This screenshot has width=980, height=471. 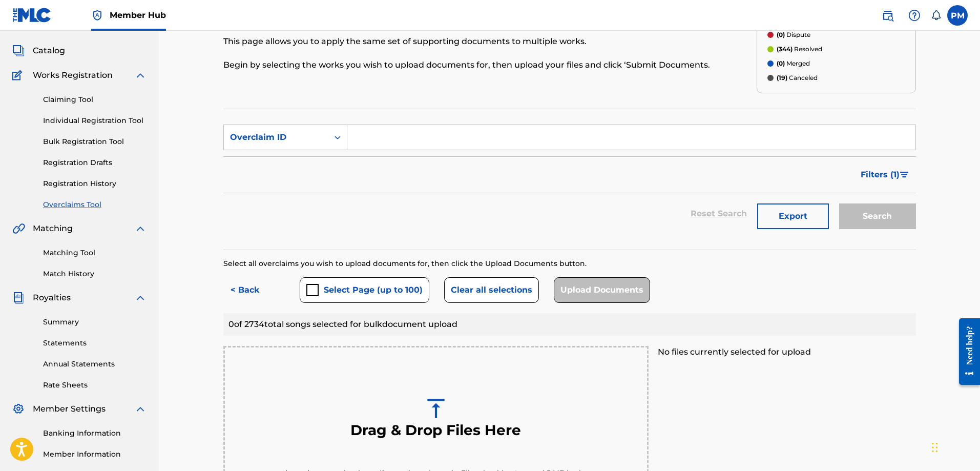 I want to click on span: Member Hub, so click(x=138, y=15).